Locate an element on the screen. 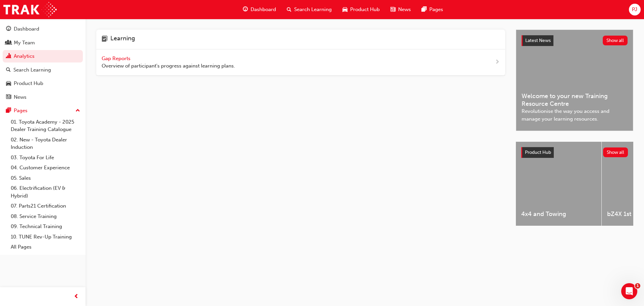 This screenshot has height=306, width=644. span: Overview of participant's progress against learning plans. is located at coordinates (168, 66).